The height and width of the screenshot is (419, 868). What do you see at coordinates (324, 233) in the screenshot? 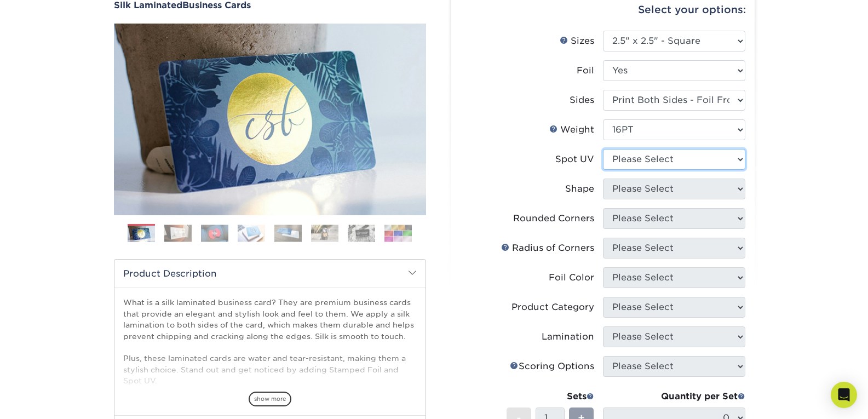
I see `img: Business Cards 06` at bounding box center [324, 233].